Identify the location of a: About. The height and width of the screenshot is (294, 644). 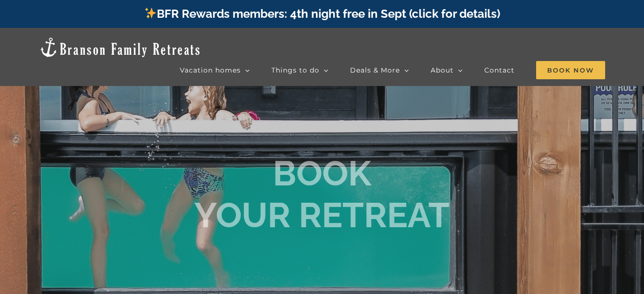
(446, 70).